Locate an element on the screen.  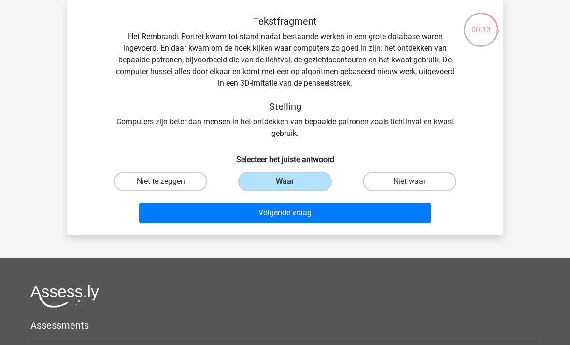
img: Assessly logo is located at coordinates (65, 296).